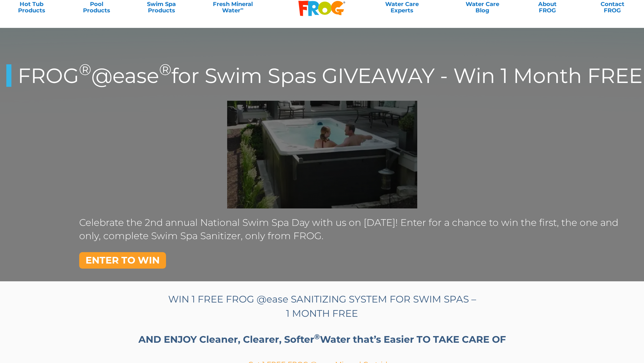 The height and width of the screenshot is (363, 644). What do you see at coordinates (123, 260) in the screenshot?
I see `a: ENTER TO WIN` at bounding box center [123, 260].